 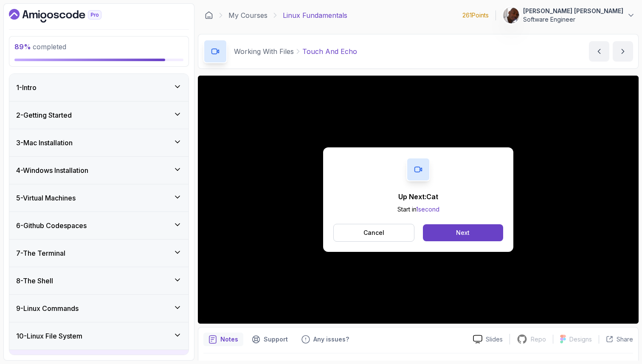 I want to click on p: Any issues?, so click(x=331, y=339).